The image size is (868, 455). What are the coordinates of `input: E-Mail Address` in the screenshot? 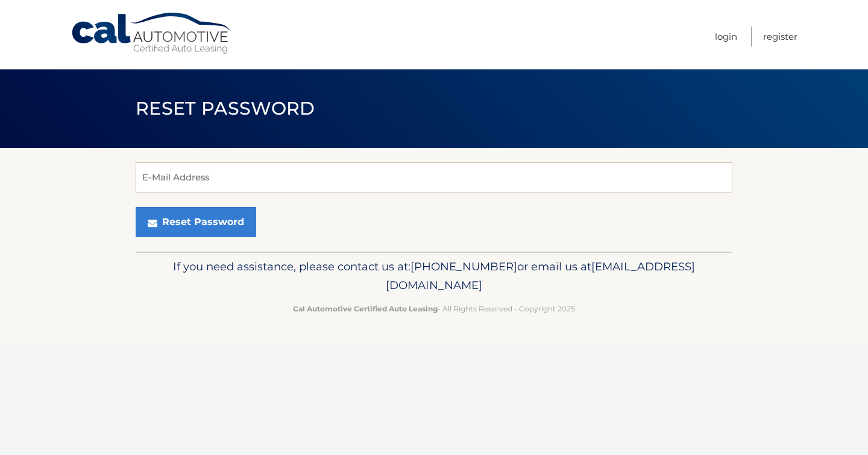 It's located at (434, 177).